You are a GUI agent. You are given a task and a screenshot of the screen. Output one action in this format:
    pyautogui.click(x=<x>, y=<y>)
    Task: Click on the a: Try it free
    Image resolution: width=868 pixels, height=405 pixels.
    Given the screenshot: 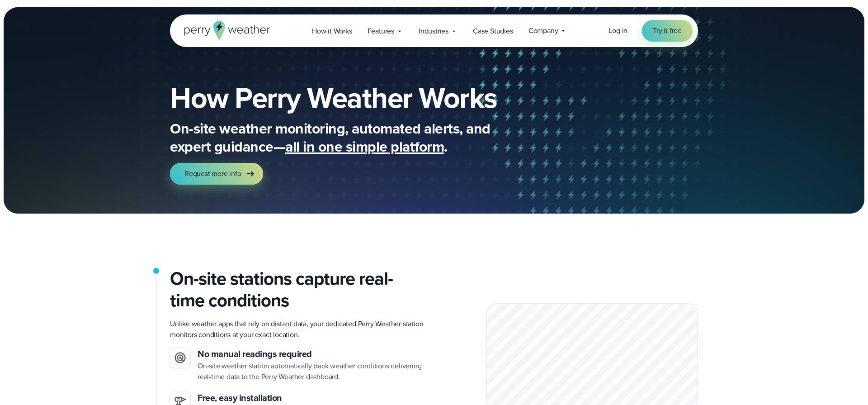 What is the action you would take?
    pyautogui.click(x=667, y=31)
    